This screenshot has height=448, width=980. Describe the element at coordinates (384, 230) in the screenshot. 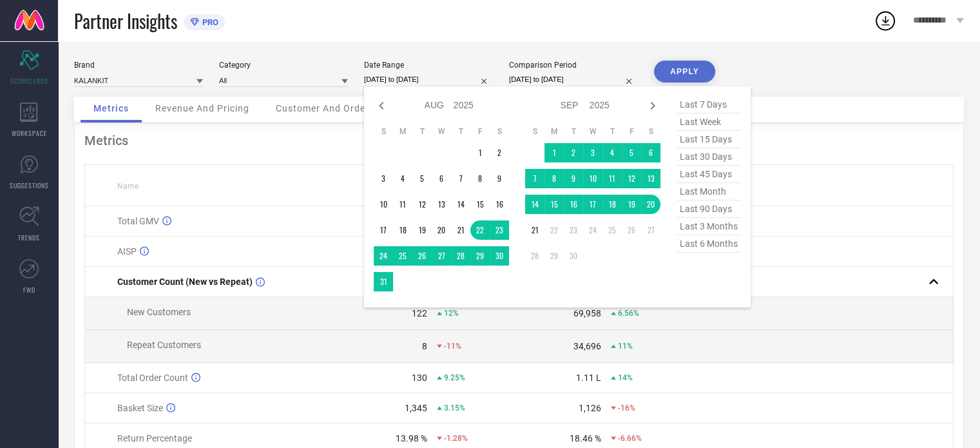

I see `td: Sun Aug 17 2025` at that location.